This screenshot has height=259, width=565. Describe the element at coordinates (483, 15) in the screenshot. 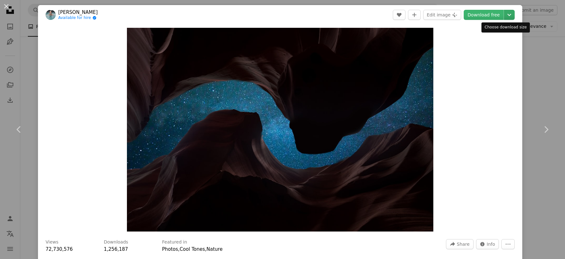

I see `a: Download free` at that location.